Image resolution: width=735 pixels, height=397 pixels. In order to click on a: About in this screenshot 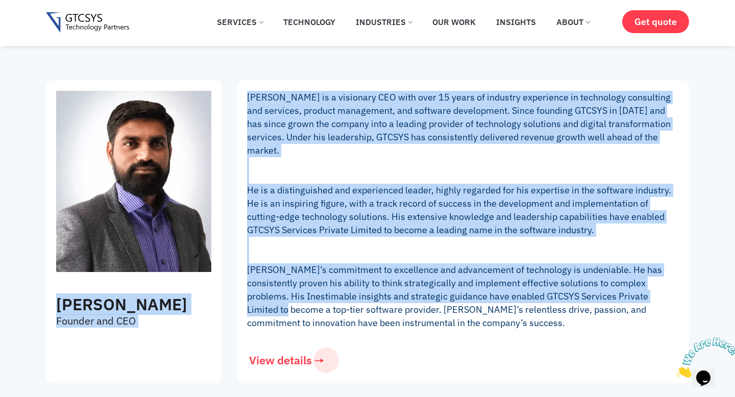, I will do `click(572, 22)`.